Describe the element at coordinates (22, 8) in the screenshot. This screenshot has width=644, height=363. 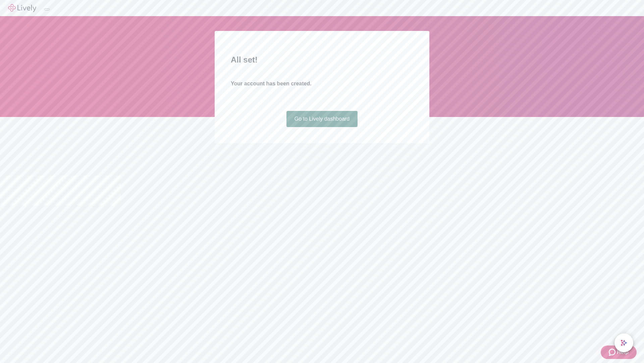
I see `img: Lively` at that location.